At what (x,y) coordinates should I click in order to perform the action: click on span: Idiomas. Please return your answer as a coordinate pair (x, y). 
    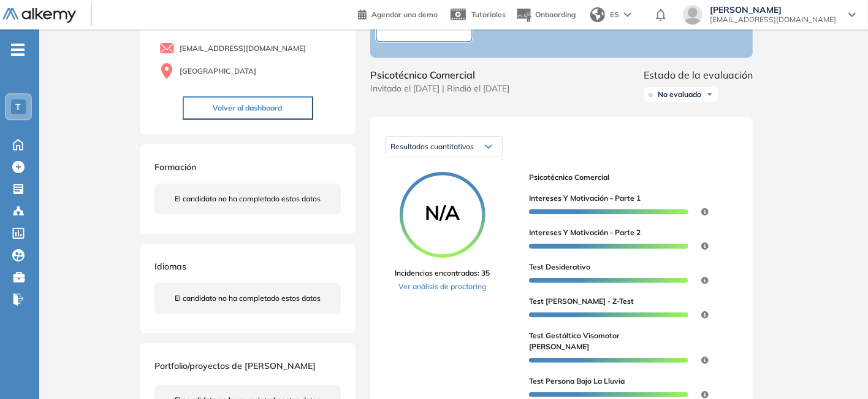
    Looking at the image, I should click on (171, 266).